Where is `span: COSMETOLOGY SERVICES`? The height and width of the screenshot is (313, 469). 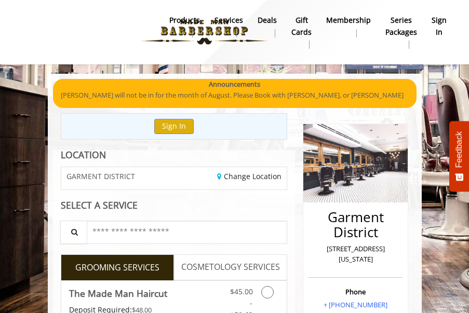
span: COSMETOLOGY SERVICES is located at coordinates (231, 268).